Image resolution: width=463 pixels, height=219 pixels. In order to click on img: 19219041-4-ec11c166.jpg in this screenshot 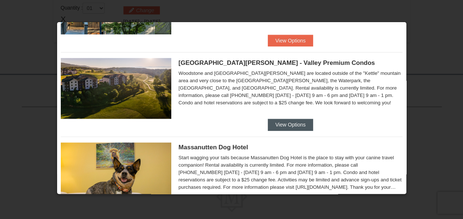, I will do `click(116, 88)`.